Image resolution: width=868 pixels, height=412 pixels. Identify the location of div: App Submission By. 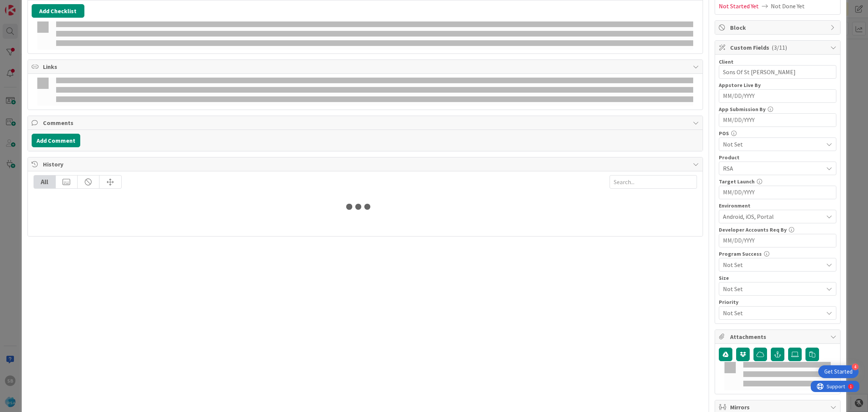
(777, 109).